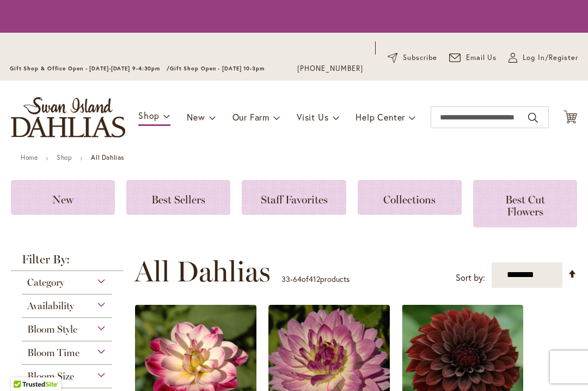 The width and height of the screenshot is (588, 391). Describe the element at coordinates (313, 117) in the screenshot. I see `span: Visit Us` at that location.